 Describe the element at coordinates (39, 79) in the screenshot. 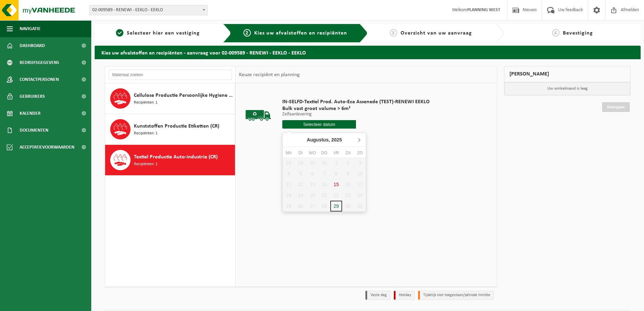

I see `span: Contactpersonen` at that location.